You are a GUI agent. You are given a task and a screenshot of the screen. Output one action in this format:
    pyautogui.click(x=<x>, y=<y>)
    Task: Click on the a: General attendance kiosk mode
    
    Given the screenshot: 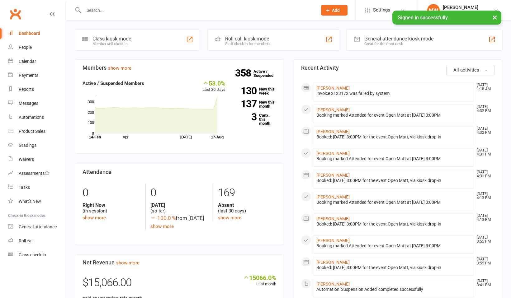 What is the action you would take?
    pyautogui.click(x=37, y=227)
    